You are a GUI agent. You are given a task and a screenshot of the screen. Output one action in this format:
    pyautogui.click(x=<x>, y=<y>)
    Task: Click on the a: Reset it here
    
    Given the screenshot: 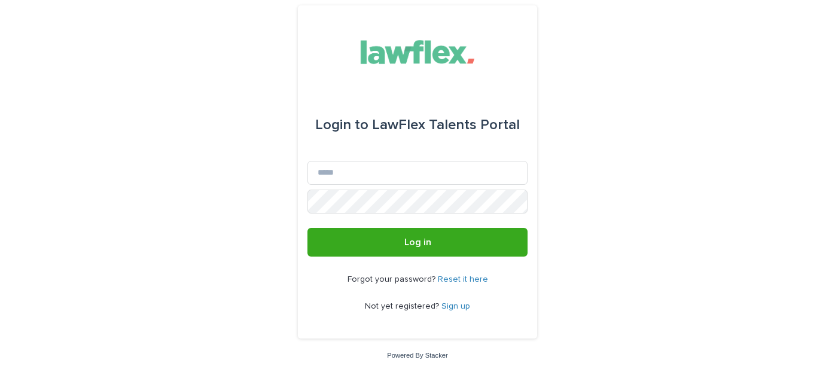 What is the action you would take?
    pyautogui.click(x=463, y=279)
    